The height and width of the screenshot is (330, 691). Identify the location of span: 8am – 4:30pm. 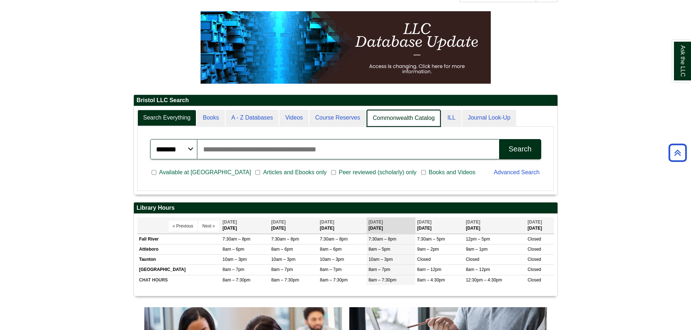
(431, 280).